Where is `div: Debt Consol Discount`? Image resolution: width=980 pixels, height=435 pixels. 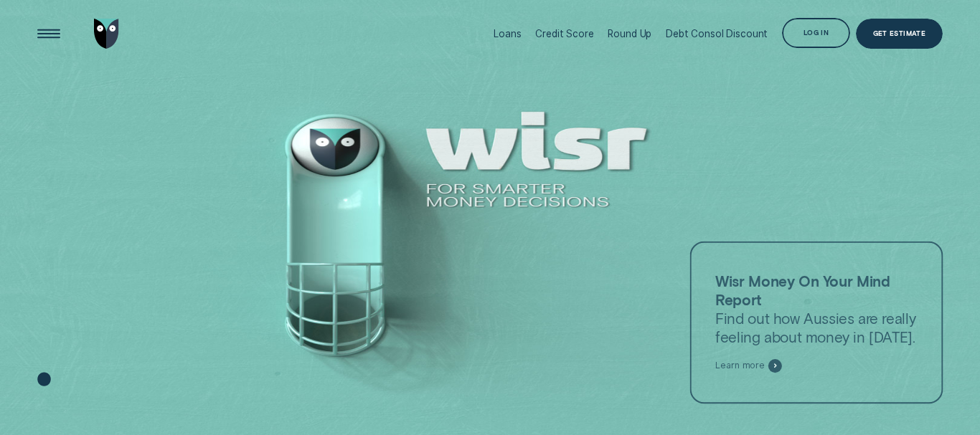
div: Debt Consol Discount is located at coordinates (717, 33).